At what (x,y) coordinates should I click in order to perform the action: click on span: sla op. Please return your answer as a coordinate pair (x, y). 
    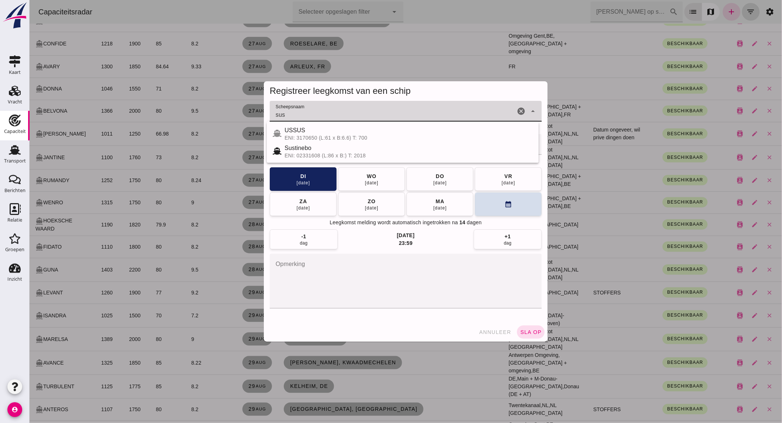
    Looking at the image, I should click on (501, 332).